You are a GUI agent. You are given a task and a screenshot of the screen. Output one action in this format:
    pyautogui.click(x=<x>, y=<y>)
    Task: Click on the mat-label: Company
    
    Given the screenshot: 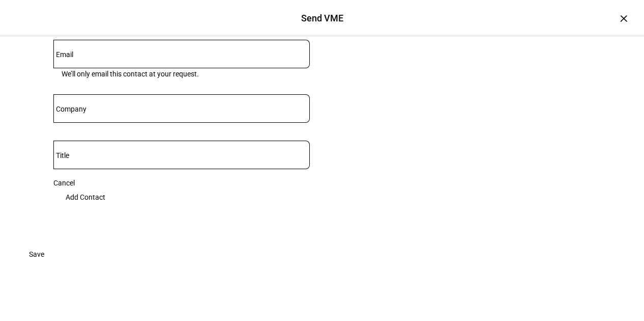 What is the action you would take?
    pyautogui.click(x=71, y=109)
    